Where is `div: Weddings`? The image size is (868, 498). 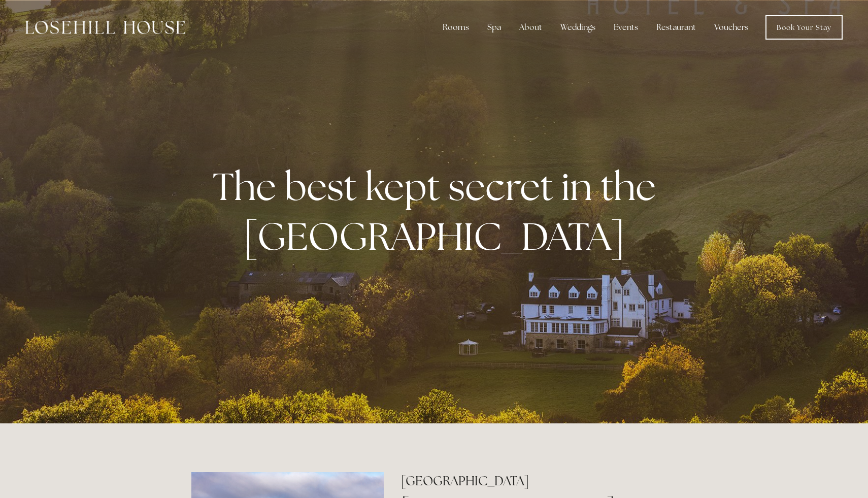 div: Weddings is located at coordinates (577, 27).